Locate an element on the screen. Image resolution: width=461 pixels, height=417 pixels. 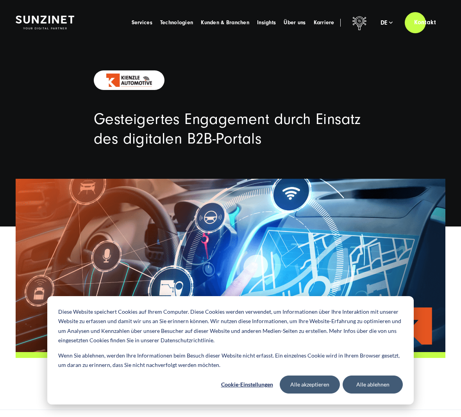
img: Kienzele Automotive Logo: B2B-E-Commerce-Agentur für die Automobilbranche - SUNZINET is located at coordinates (129, 80).